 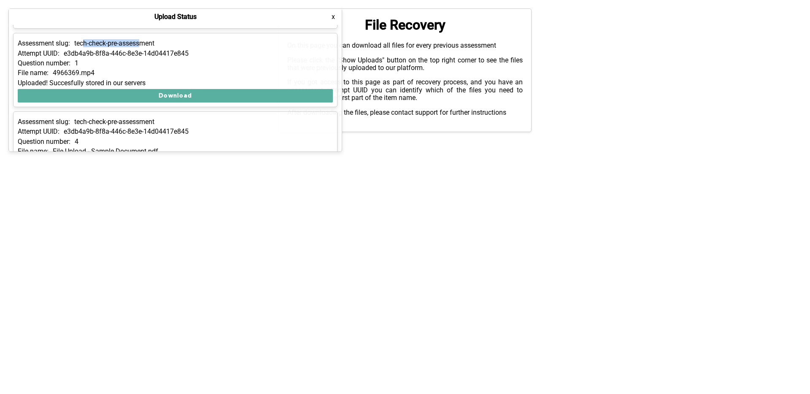 What do you see at coordinates (333, 17) in the screenshot?
I see `button: x` at bounding box center [333, 17].